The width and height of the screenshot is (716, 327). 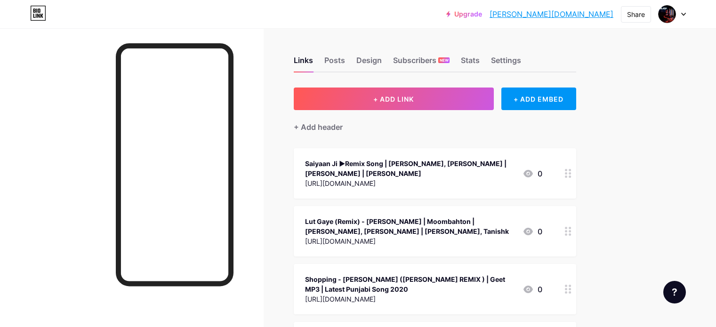 I want to click on div: Posts, so click(x=335, y=63).